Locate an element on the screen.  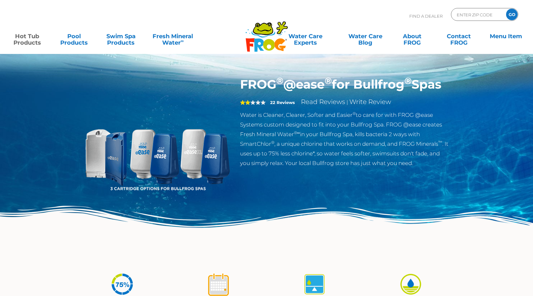
a: Menu Item is located at coordinates (506, 36).